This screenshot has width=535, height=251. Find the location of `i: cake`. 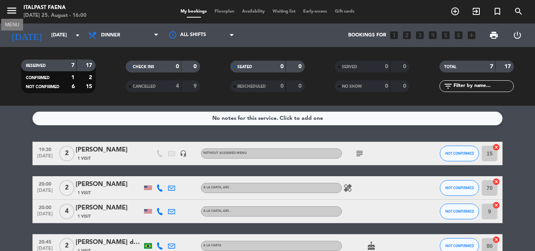

i: cake is located at coordinates (371, 246).